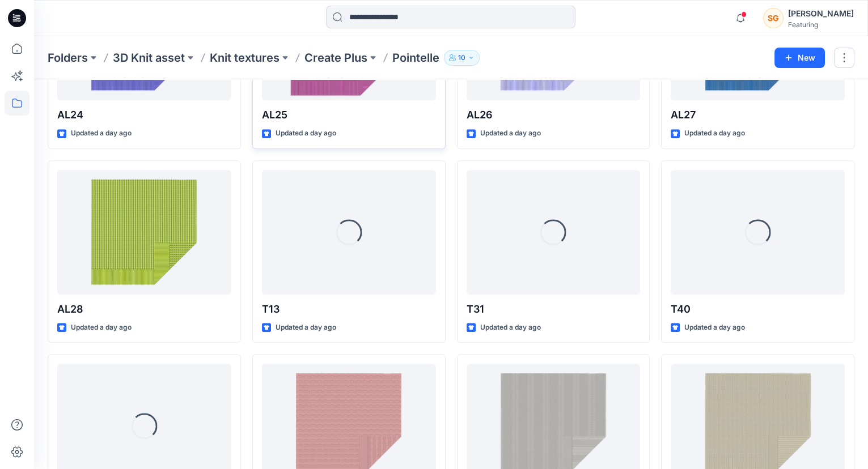  I want to click on p: AL25, so click(348, 115).